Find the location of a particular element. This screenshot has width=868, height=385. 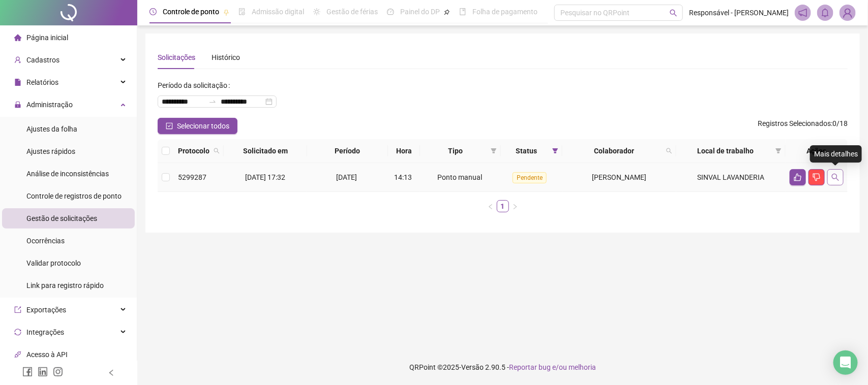

th: Hora is located at coordinates (404, 151).